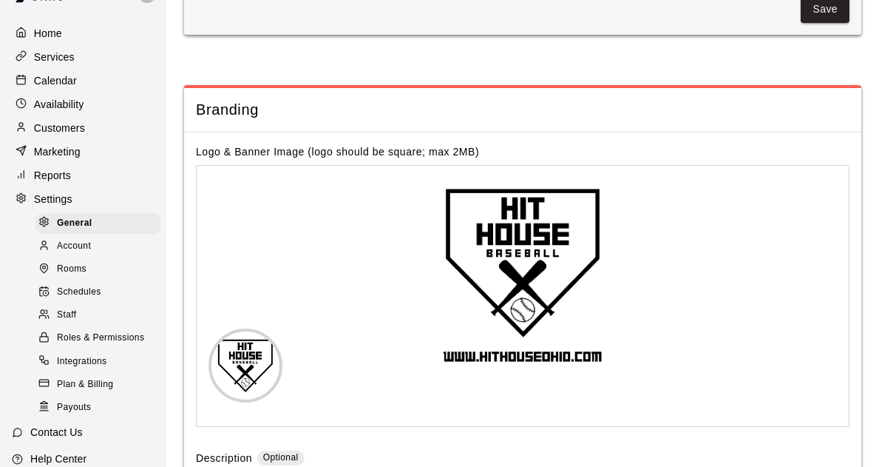 The width and height of the screenshot is (879, 467). Describe the element at coordinates (57, 152) in the screenshot. I see `p: Marketing` at that location.